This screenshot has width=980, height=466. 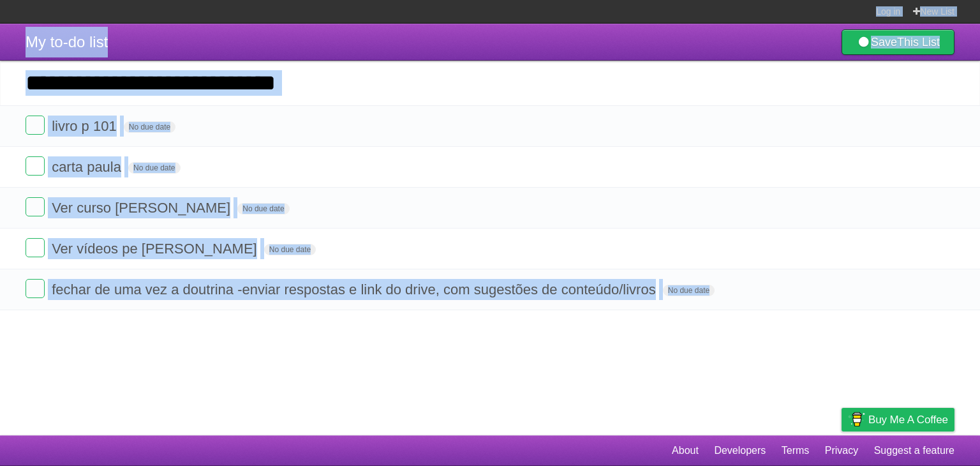 I want to click on span: carta paula, so click(x=88, y=167).